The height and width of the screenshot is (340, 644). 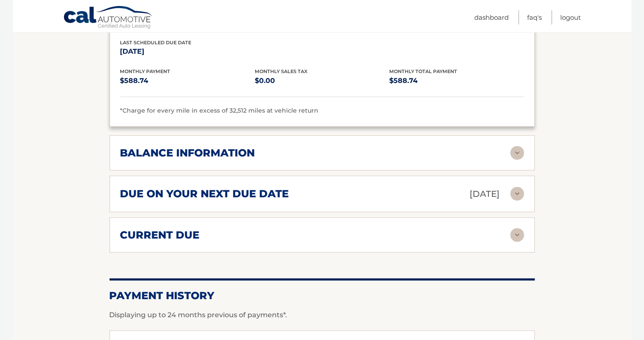 I want to click on h2: Payment History, so click(x=322, y=296).